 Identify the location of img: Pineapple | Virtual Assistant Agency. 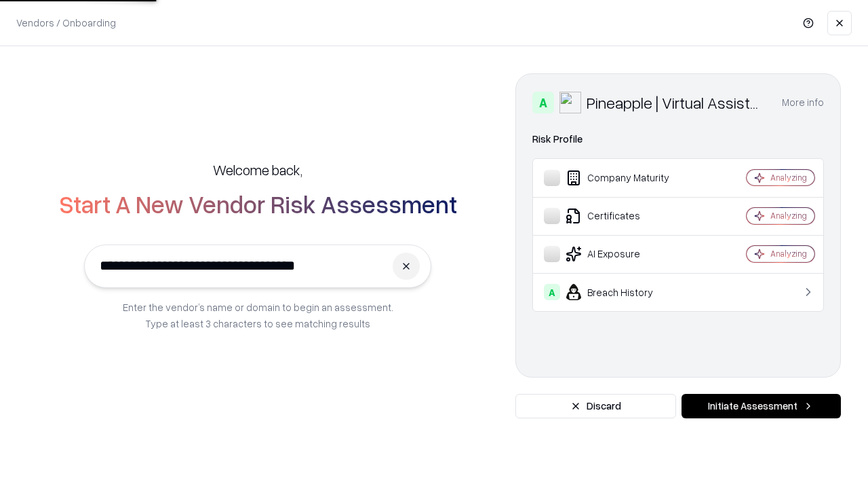
(570, 102).